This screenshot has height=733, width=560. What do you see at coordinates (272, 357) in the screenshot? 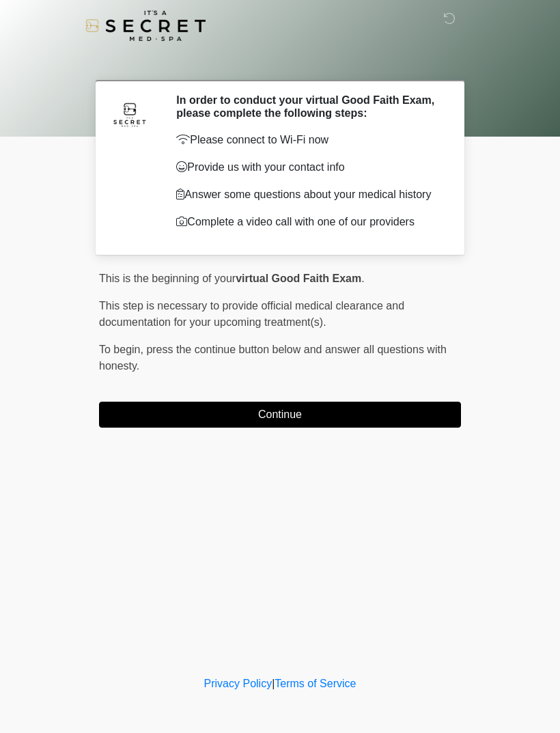
I see `span: press the continue button below and answer all questions with honesty.` at bounding box center [272, 357].